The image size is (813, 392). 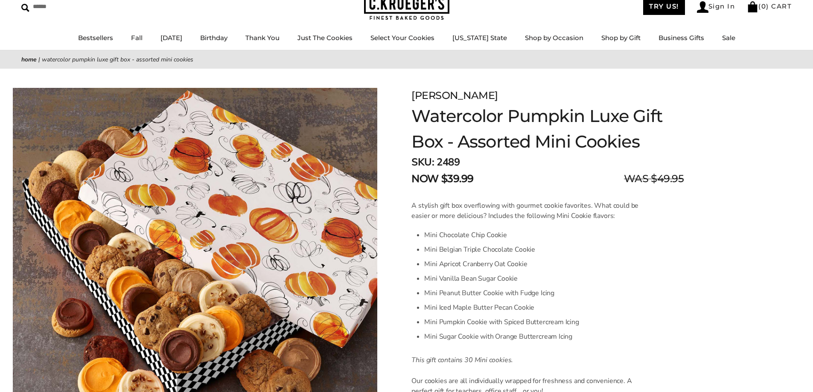 I want to click on img: Account, so click(x=703, y=7).